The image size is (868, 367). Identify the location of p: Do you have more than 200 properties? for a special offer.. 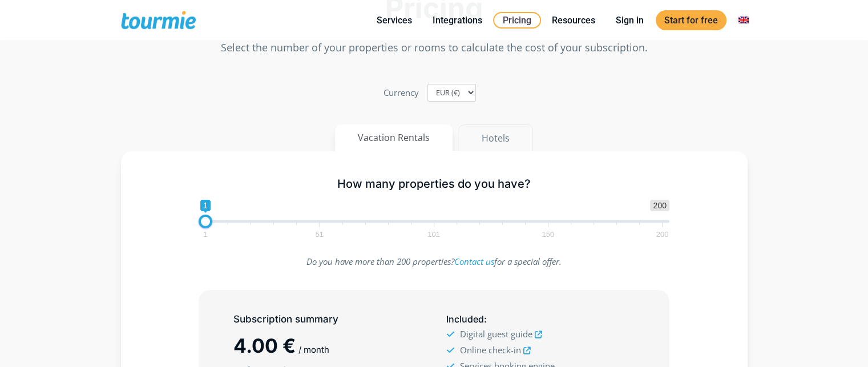
(433, 262).